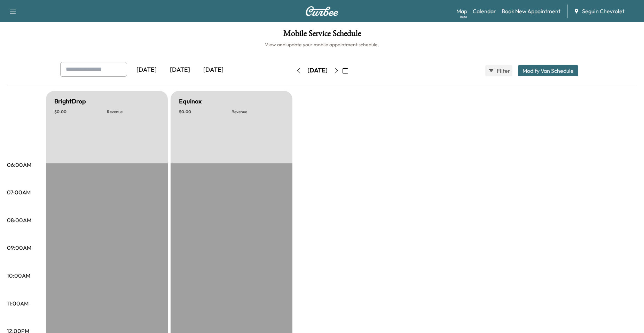 Image resolution: width=644 pixels, height=333 pixels. Describe the element at coordinates (18, 275) in the screenshot. I see `p: 10:00AM` at that location.